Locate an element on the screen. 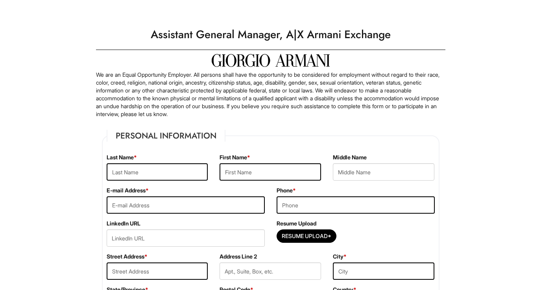 This screenshot has height=290, width=541. input: City is located at coordinates (384, 271).